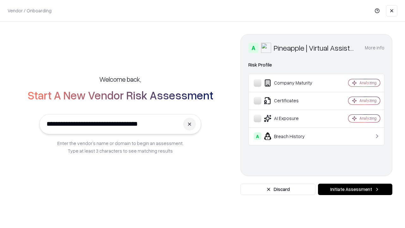  Describe the element at coordinates (291, 118) in the screenshot. I see `div: AI Exposure` at that location.